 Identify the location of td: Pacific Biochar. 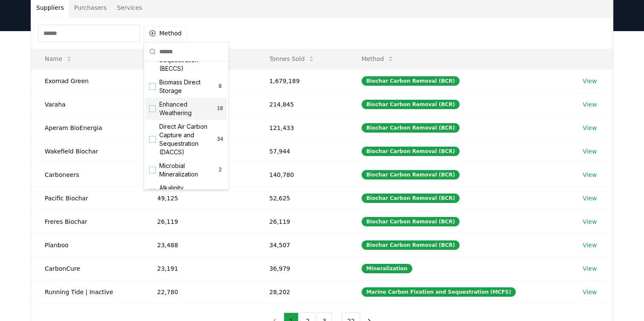
(87, 198).